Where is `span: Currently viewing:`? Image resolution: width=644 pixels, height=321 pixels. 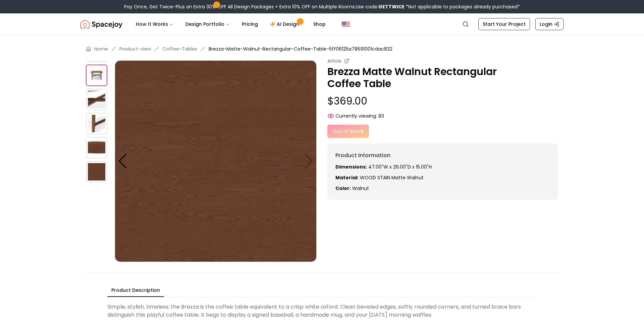
span: Currently viewing: is located at coordinates (356, 116).